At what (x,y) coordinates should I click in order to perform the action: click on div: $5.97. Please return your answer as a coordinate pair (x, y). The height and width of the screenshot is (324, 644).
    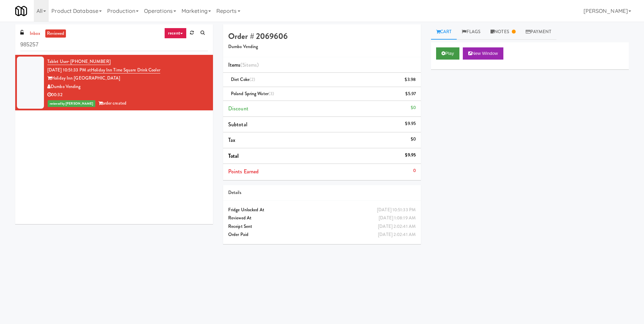
    Looking at the image, I should click on (410, 94).